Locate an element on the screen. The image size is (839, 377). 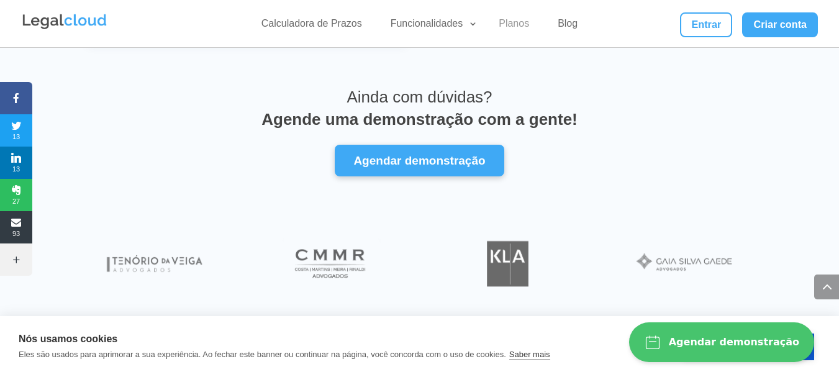
img: Gaia Silva Gaede Advogados is located at coordinates (684, 263).